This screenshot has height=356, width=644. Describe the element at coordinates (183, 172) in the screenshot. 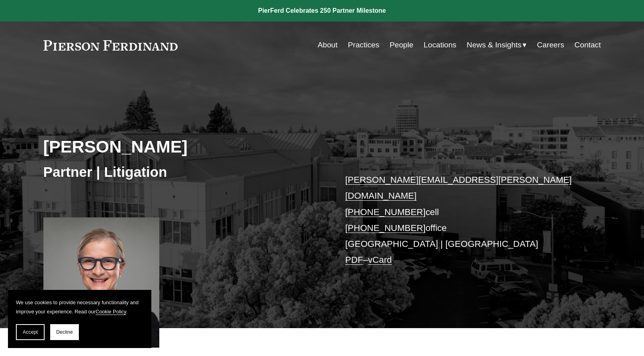

I see `h3: Partner | Litigation` at that location.